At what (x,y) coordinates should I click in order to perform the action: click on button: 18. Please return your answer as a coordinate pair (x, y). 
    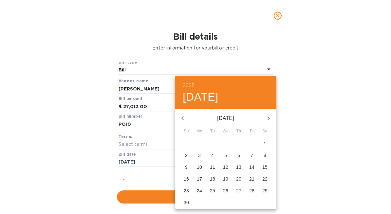
    Looking at the image, I should click on (212, 179).